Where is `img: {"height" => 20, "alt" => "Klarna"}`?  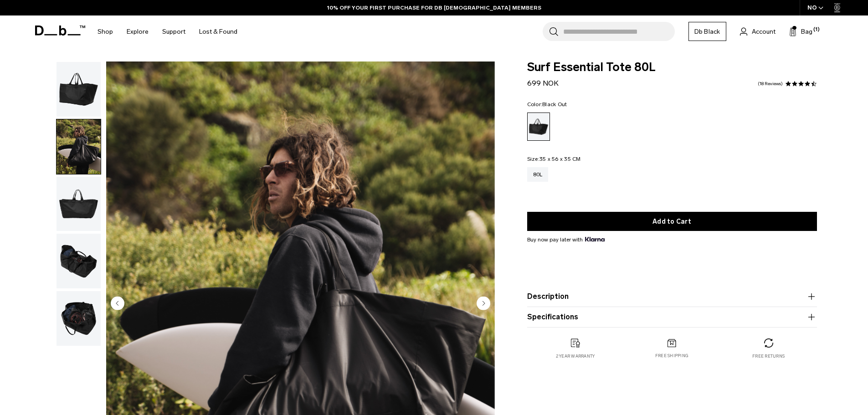
img: {"height" => 20, "alt" => "Klarna"} is located at coordinates (594, 239).